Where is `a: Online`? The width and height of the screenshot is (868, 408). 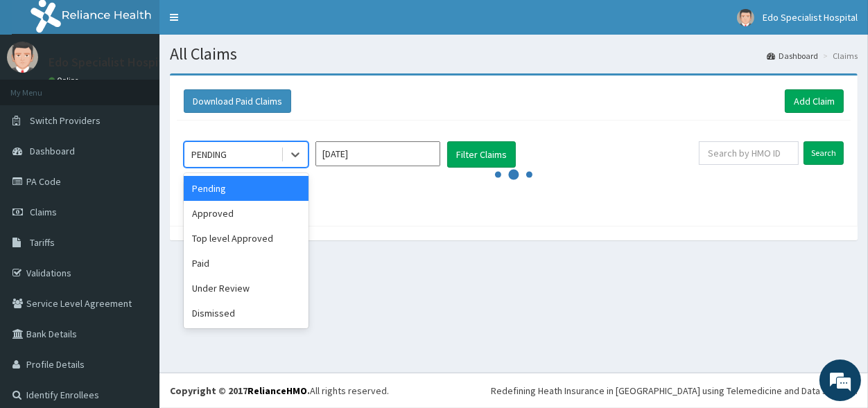
a: Online is located at coordinates (65, 80).